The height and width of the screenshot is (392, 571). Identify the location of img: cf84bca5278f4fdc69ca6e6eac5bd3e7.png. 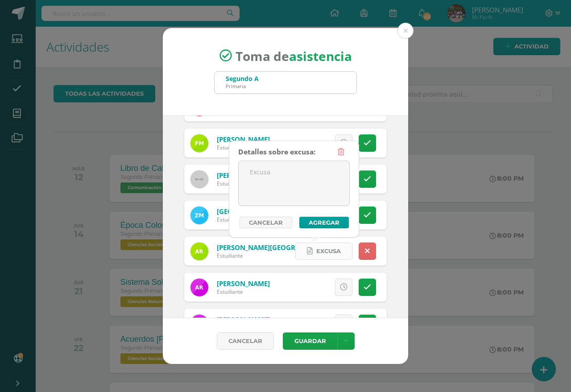
(199, 288).